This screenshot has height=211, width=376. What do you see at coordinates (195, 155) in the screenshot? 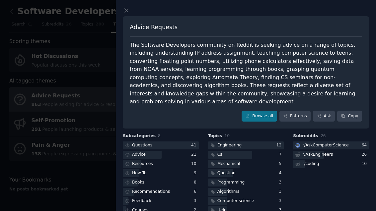
I see `div: 21` at bounding box center [195, 155].